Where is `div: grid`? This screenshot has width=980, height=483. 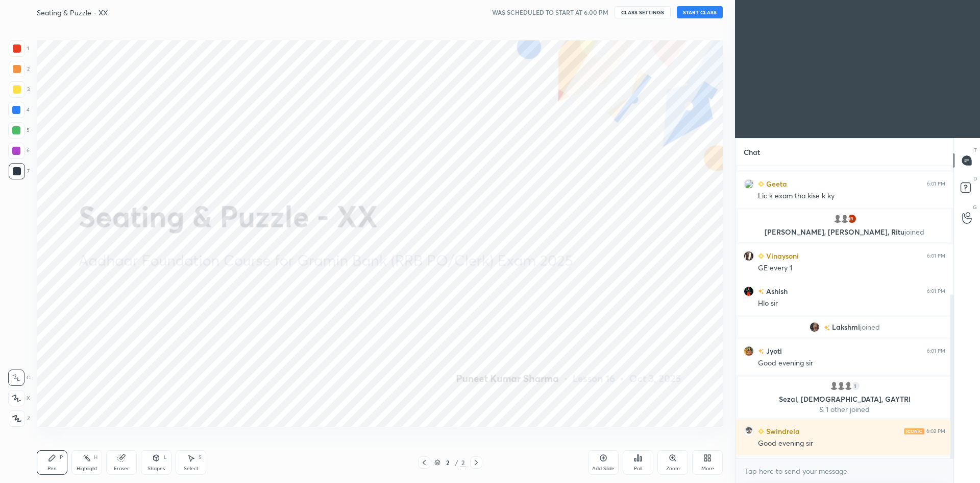
div: grid is located at coordinates (845, 312).